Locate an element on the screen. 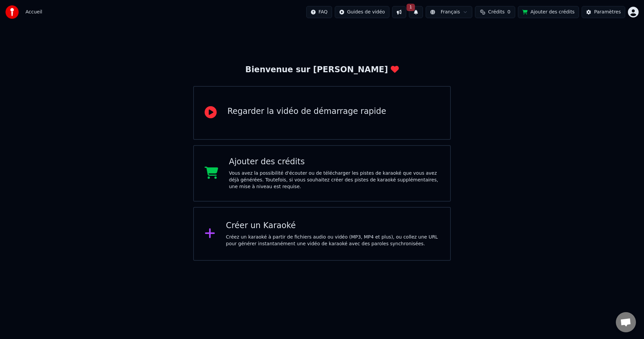  nav: breadcrumb is located at coordinates (34, 12).